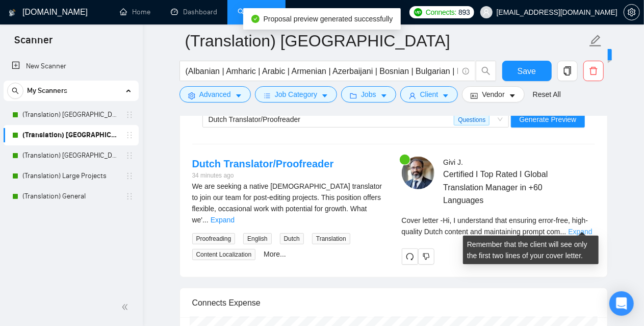 This screenshot has height=326, width=644. I want to click on span: My Scanners, so click(47, 91).